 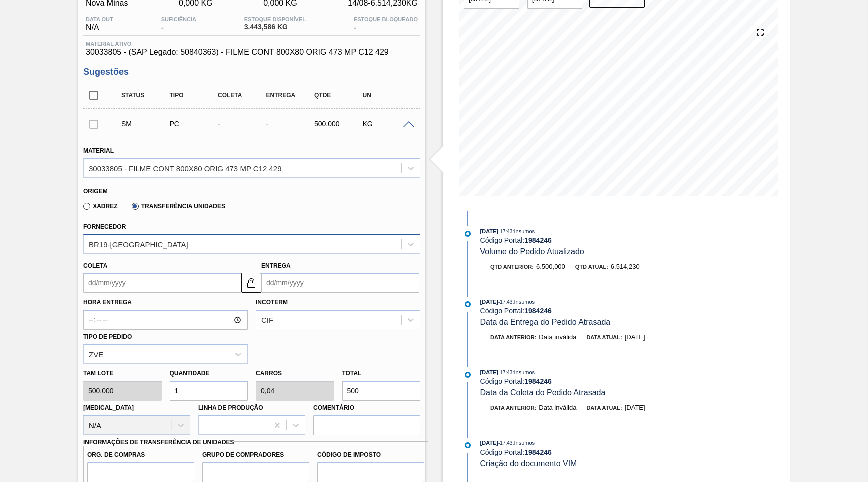 What do you see at coordinates (371, 455) in the screenshot?
I see `label: Código de Imposto` at bounding box center [371, 455].